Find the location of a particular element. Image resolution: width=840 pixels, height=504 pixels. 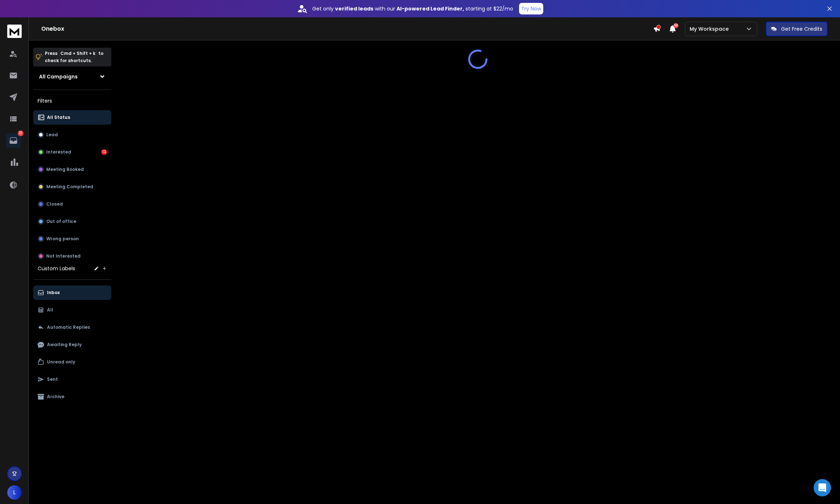

button: Unread only is located at coordinates (72, 362).